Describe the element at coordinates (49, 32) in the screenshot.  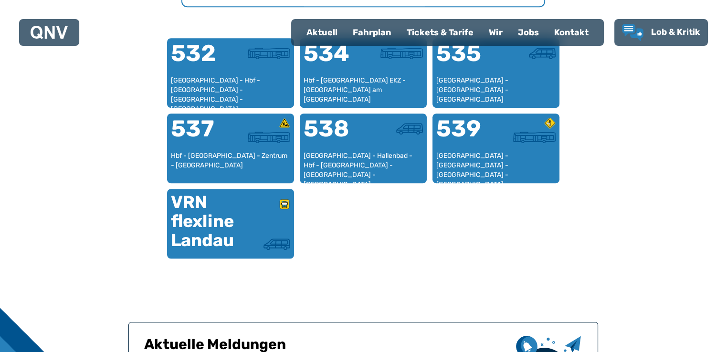
I see `img: QNV Logo` at that location.